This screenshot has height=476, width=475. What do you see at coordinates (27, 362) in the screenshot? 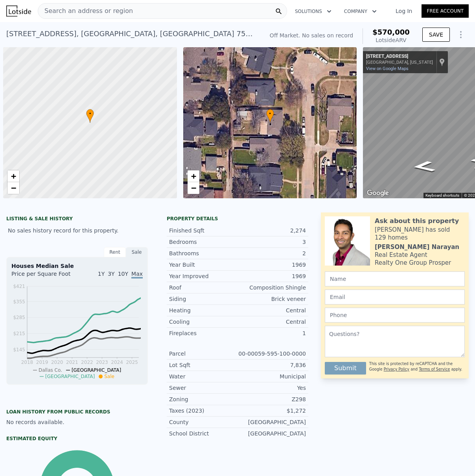
I see `tspan: 2018` at bounding box center [27, 362].